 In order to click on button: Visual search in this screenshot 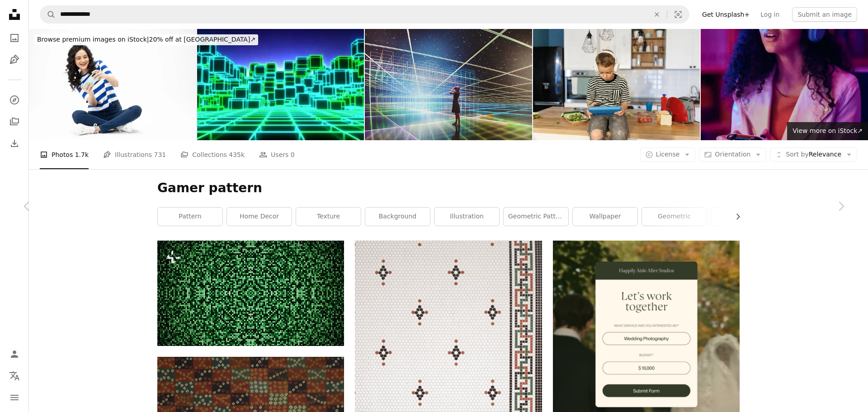, I will do `click(678, 14)`.